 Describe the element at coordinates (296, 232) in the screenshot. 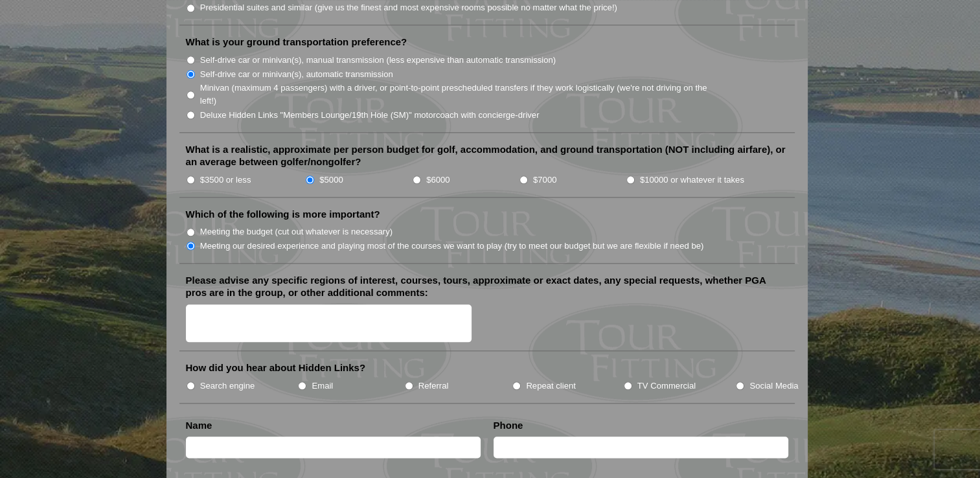

I see `label: Meeting the budget (cut out whatever is necessary)` at that location.